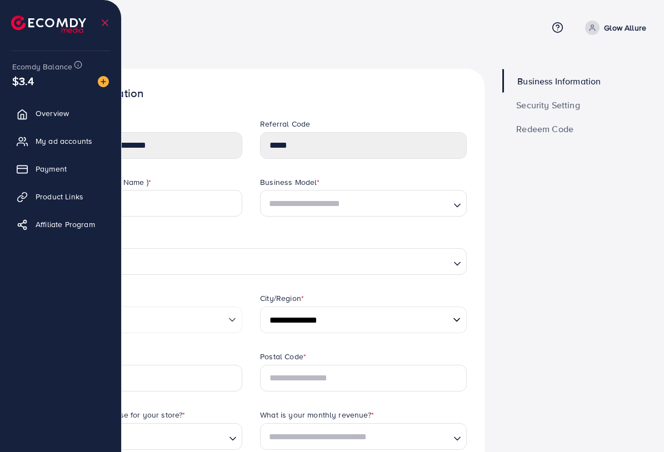  What do you see at coordinates (289, 182) in the screenshot?
I see `label: Business Model` at bounding box center [289, 182].